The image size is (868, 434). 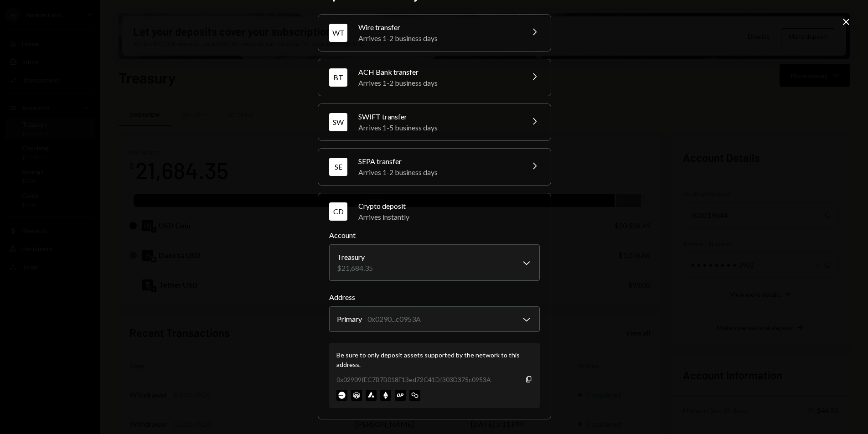 What do you see at coordinates (435, 263) in the screenshot?
I see `button: Account` at bounding box center [435, 263].